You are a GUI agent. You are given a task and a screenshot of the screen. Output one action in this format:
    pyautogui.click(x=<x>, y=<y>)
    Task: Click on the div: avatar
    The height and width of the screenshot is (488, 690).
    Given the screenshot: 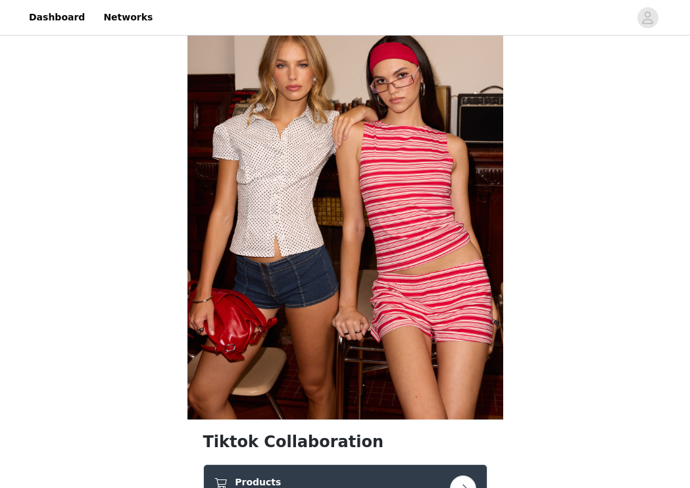 What is the action you would take?
    pyautogui.click(x=647, y=18)
    